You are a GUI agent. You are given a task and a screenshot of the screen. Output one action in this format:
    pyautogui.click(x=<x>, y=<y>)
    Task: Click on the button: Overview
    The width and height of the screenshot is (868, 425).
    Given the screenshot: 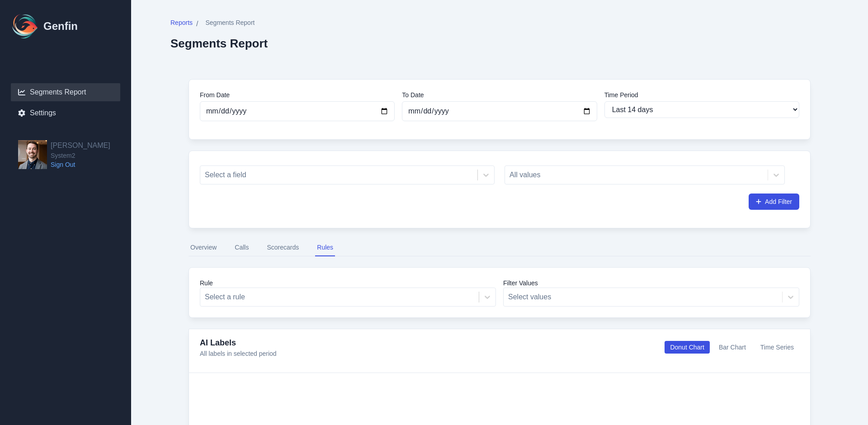 What is the action you would take?
    pyautogui.click(x=204, y=247)
    